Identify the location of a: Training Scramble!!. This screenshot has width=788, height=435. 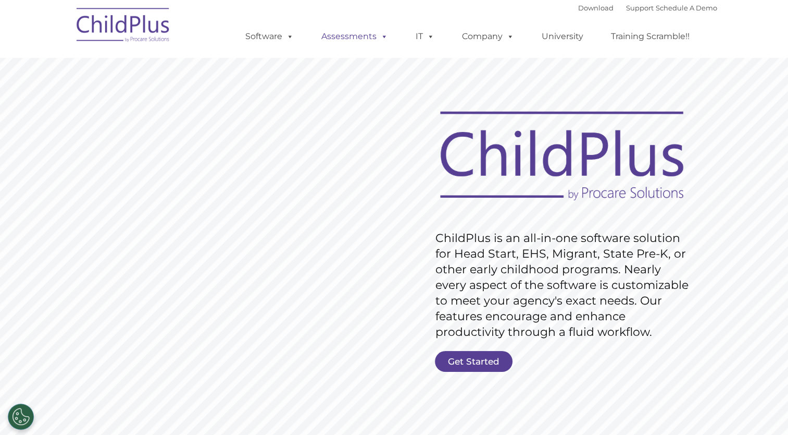
(650, 36).